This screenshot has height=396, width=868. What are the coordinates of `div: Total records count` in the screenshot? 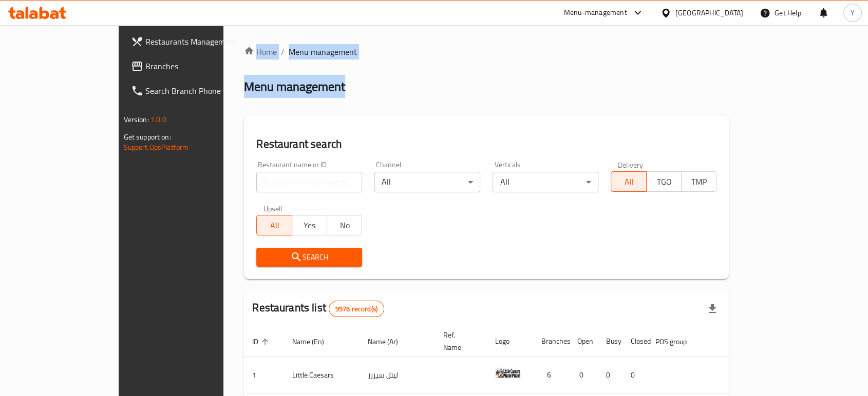 It's located at (357, 309).